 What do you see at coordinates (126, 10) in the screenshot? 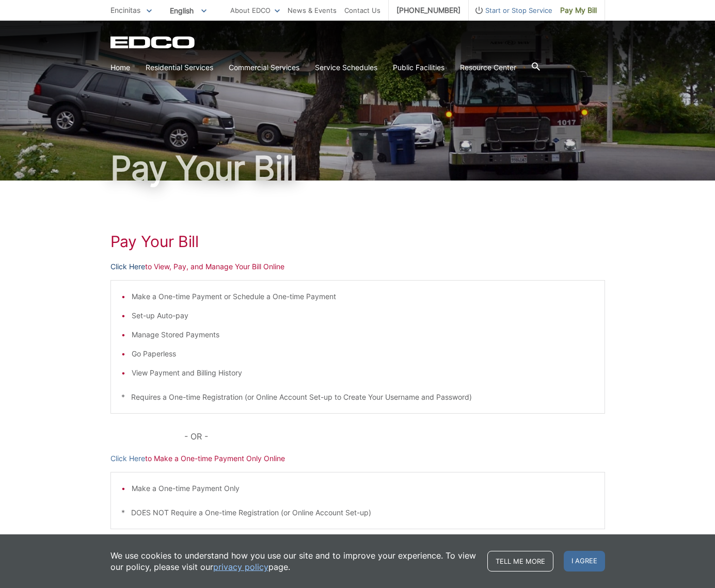
I see `span: Encinitas` at bounding box center [126, 10].